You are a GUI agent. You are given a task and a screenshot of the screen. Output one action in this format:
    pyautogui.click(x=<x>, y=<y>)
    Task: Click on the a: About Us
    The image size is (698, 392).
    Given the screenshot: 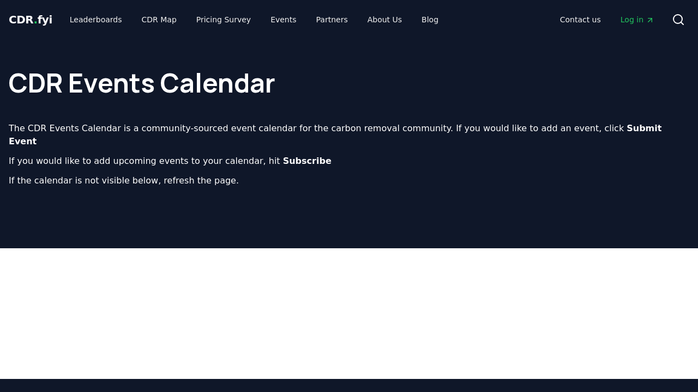 What is the action you would take?
    pyautogui.click(x=384, y=20)
    